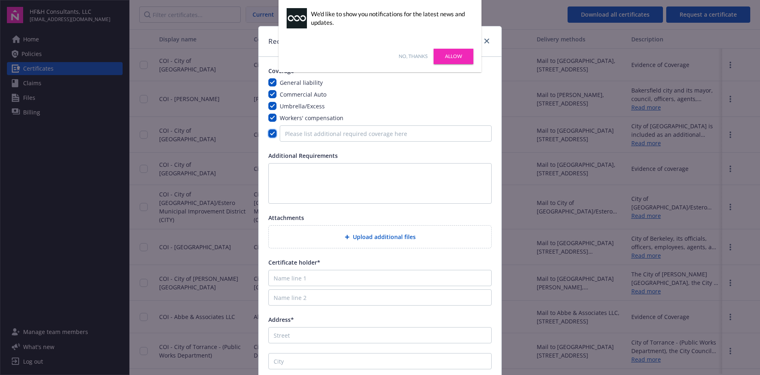 The height and width of the screenshot is (375, 760). What do you see at coordinates (281, 71) in the screenshot?
I see `span: Coverage` at bounding box center [281, 71].